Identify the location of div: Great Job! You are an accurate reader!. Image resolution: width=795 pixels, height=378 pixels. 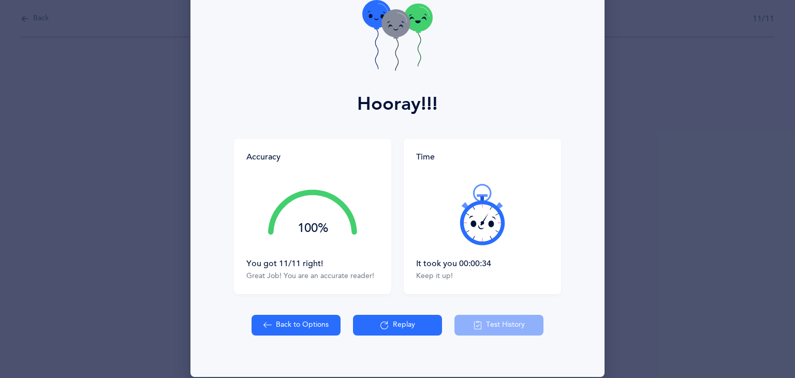
(313, 277).